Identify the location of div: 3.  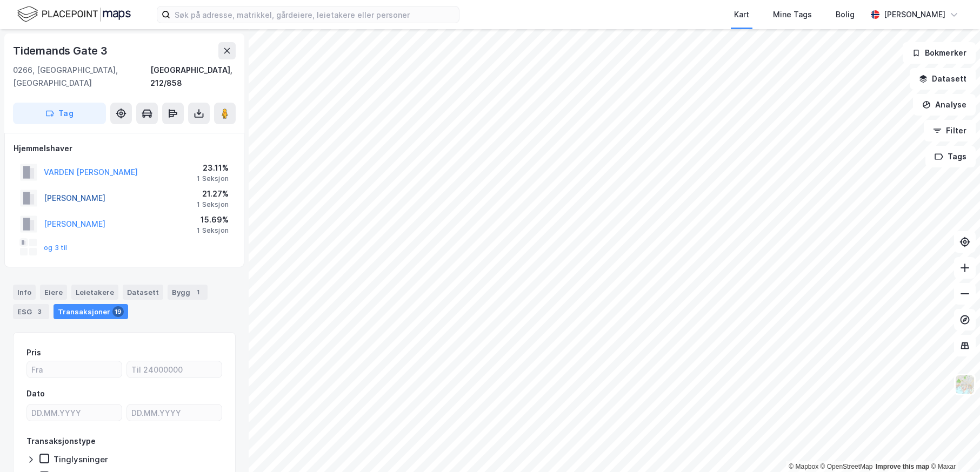
(40, 312).